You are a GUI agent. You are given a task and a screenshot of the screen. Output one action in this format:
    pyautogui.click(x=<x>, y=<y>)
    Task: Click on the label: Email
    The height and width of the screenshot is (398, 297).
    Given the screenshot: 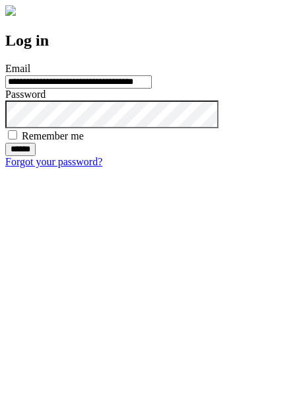 What is the action you would take?
    pyautogui.click(x=18, y=68)
    